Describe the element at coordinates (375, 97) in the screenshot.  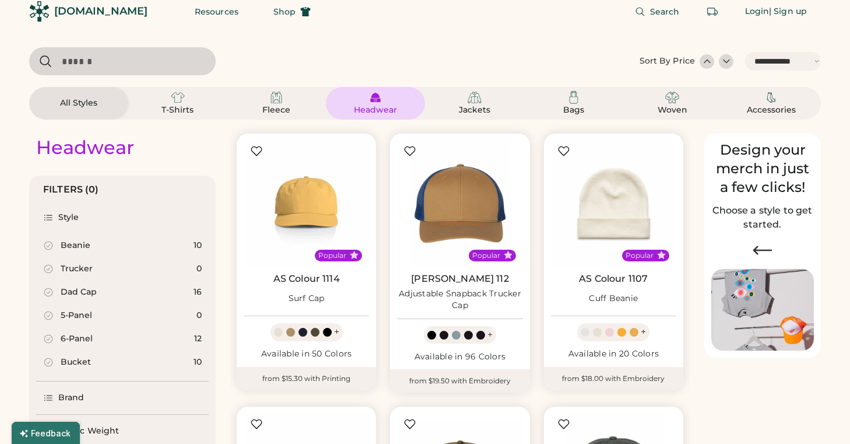
I see `img: Headwear Icon` at that location.